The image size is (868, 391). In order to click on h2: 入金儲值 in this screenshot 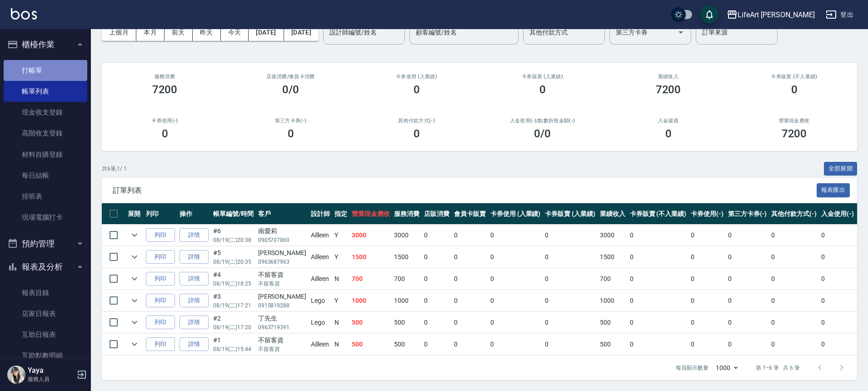, I will do `click(668, 120)`.